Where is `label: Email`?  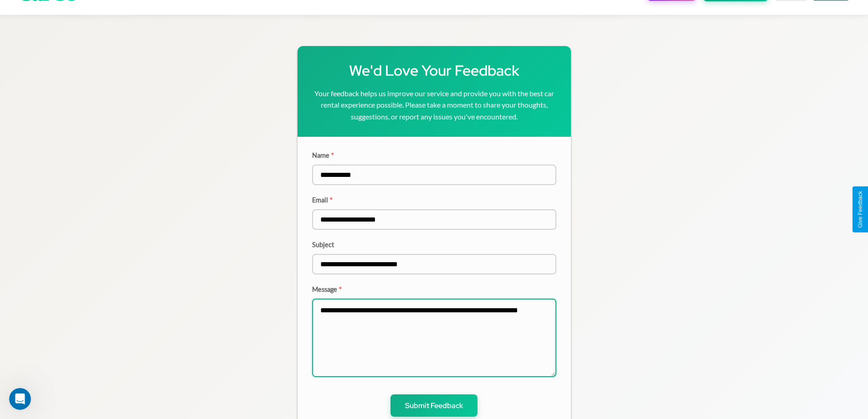 label: Email is located at coordinates (434, 200).